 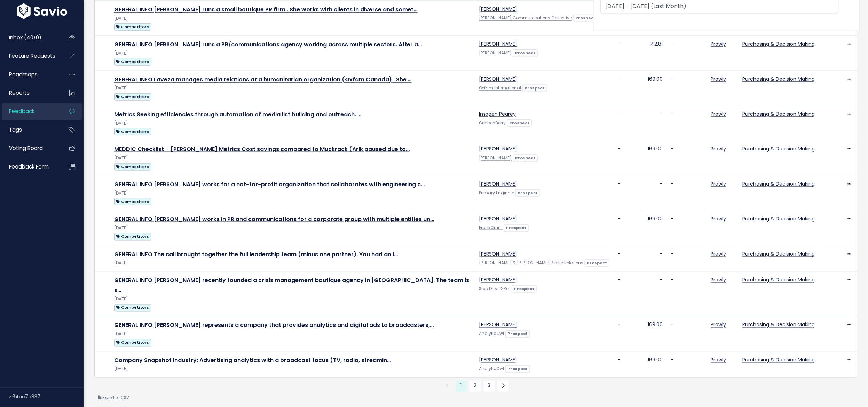 I want to click on label: Created by, so click(x=616, y=28).